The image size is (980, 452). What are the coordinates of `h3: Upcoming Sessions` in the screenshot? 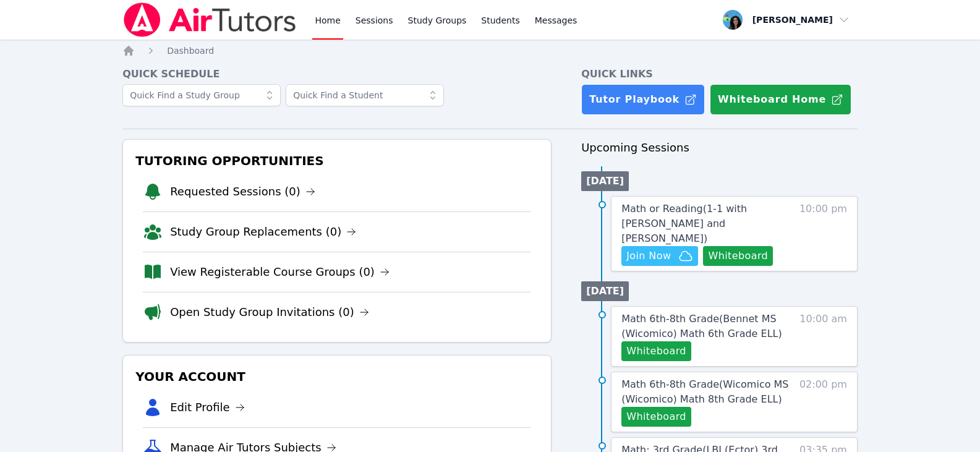 It's located at (719, 148).